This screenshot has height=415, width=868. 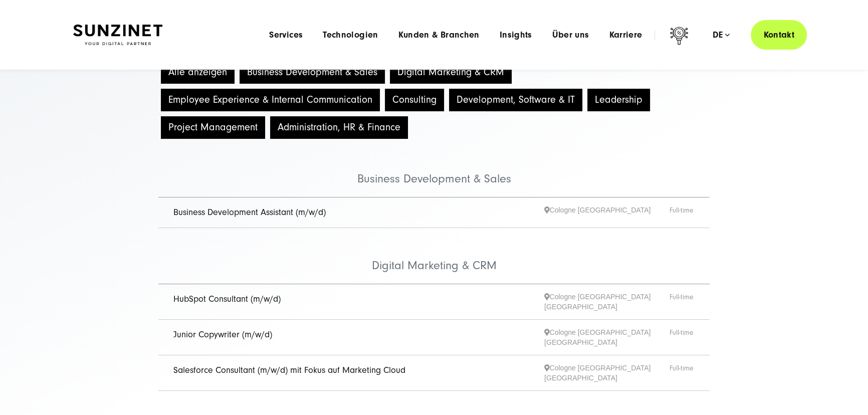 I want to click on img: SUNZINET Full Service Digital Agentur, so click(x=118, y=35).